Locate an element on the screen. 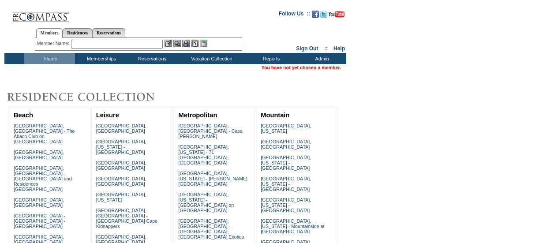 The height and width of the screenshot is (243, 558). a: Leisure is located at coordinates (108, 115).